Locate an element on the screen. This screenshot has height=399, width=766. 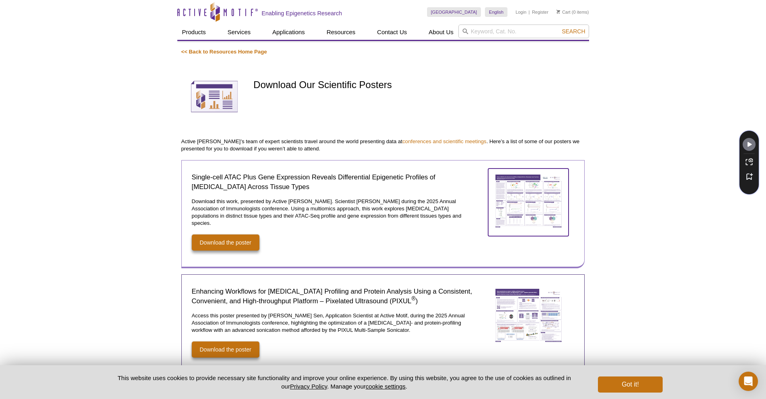
img: Your Cart is located at coordinates (558, 12).